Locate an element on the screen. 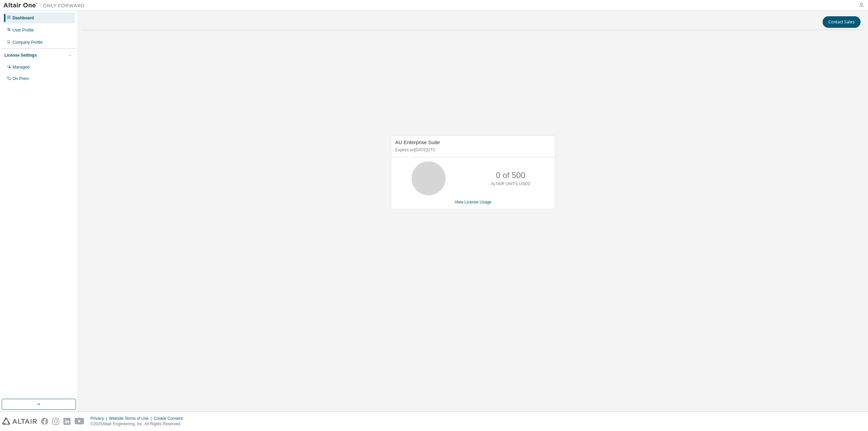 The image size is (868, 431). div: Cookie Consent is located at coordinates (170, 418).